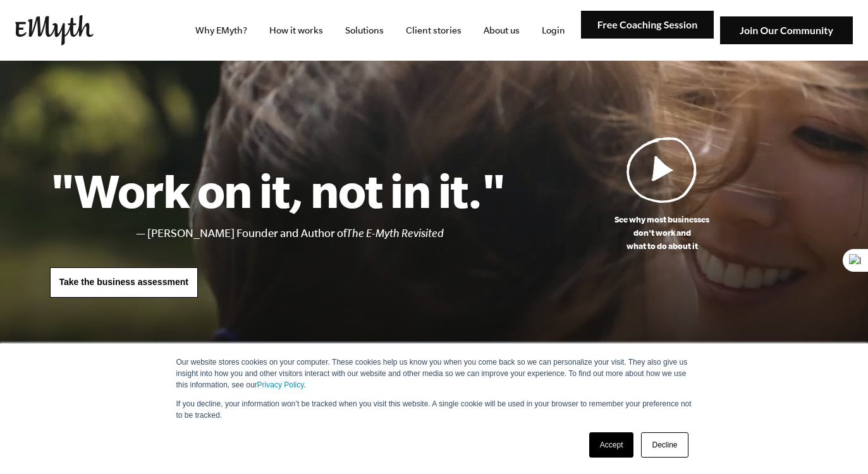  Describe the element at coordinates (277, 190) in the screenshot. I see `h1: "Work on it, not in it."` at that location.